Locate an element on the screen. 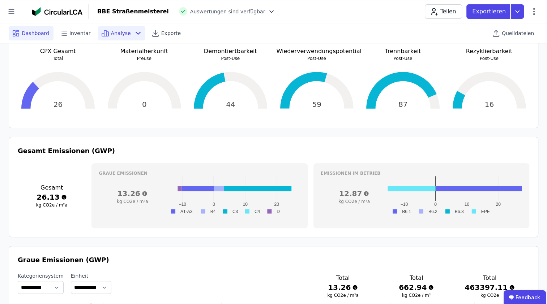 The width and height of the screenshot is (547, 304). p: Demontiertbarkeit is located at coordinates (230, 51).